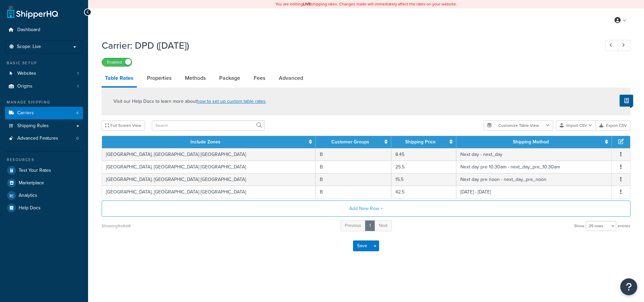 The height and width of the screenshot is (302, 644). Describe the element at coordinates (29, 47) in the screenshot. I see `span: Scope: Live` at that location.